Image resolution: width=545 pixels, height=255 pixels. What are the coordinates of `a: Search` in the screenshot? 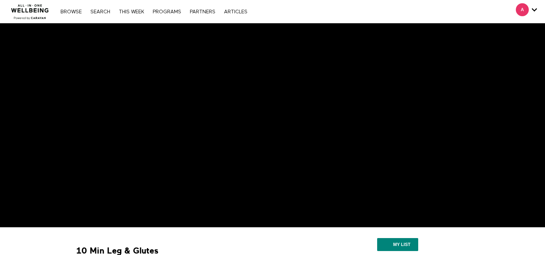 It's located at (100, 12).